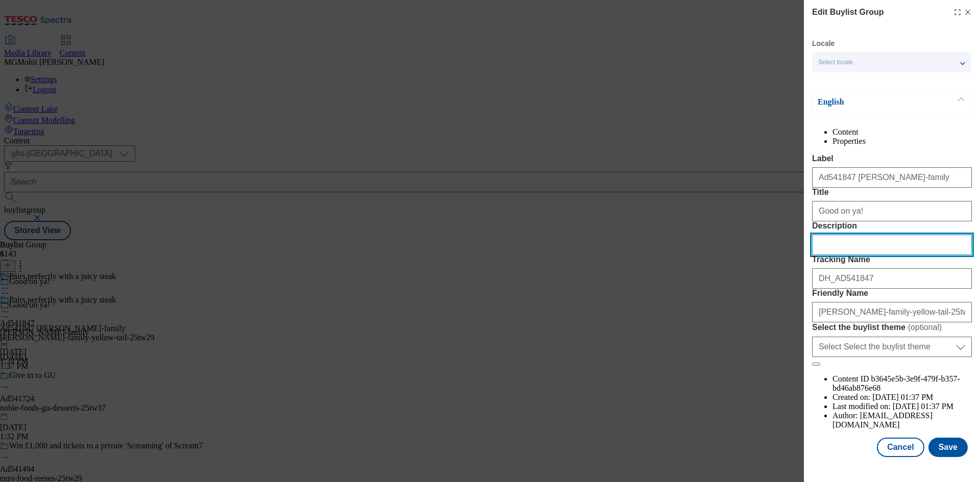 This screenshot has width=980, height=482. Describe the element at coordinates (892, 328) in the screenshot. I see `label: Select the buylist theme` at that location.